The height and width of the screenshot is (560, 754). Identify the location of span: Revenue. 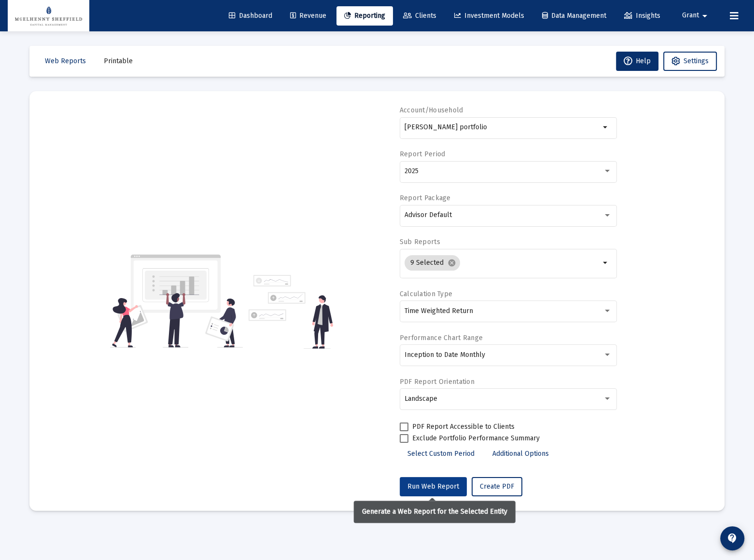
(308, 16).